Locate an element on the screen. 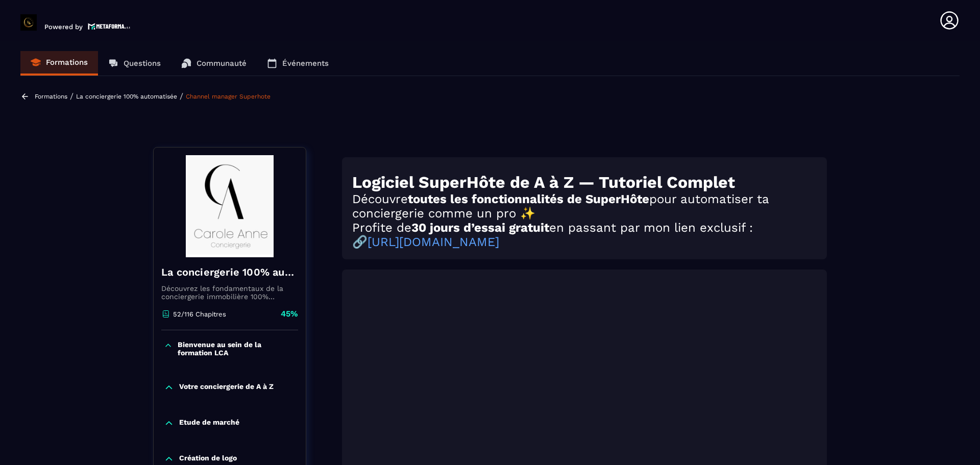 This screenshot has height=465, width=980. a: La conciergerie 100% automatisée is located at coordinates (127, 96).